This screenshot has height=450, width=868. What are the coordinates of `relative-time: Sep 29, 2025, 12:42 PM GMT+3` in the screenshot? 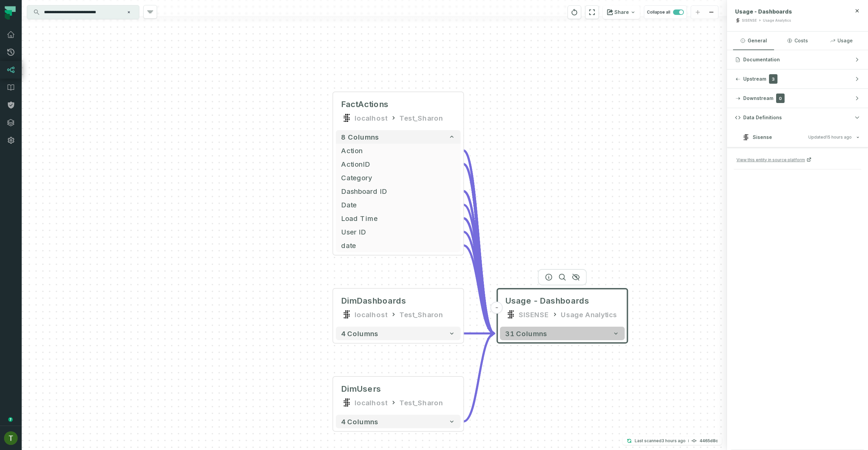 It's located at (673, 441).